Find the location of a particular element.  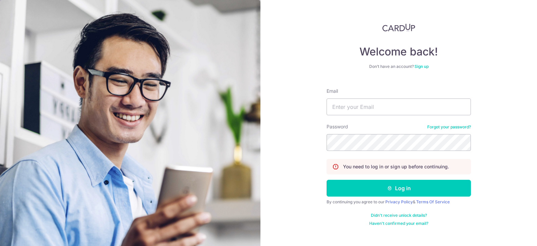

label: Email is located at coordinates (332, 91).